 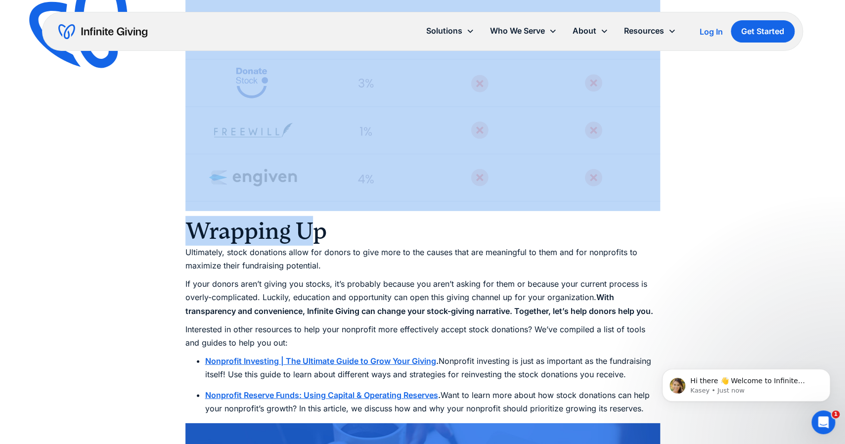 I want to click on strong: Nonprofit Investing | The Ultimate Guide to Grow Your Giving, so click(x=320, y=361).